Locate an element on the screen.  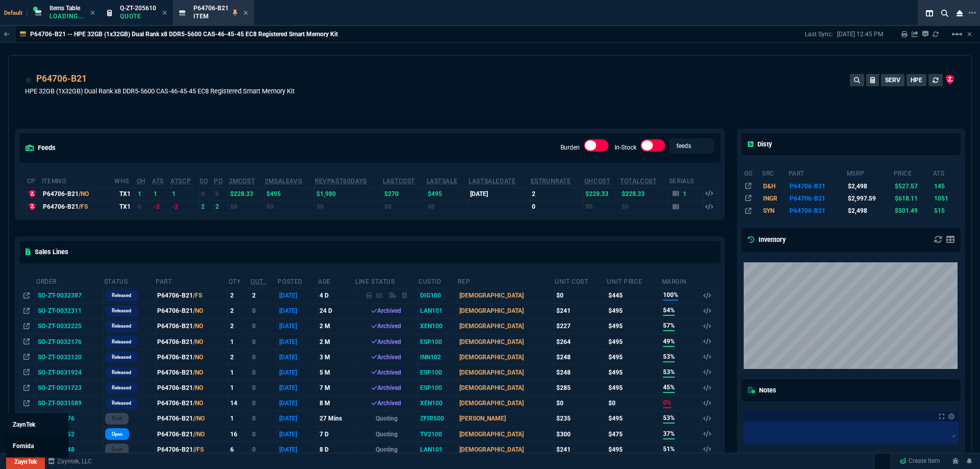
td: 24 D is located at coordinates (336, 311).